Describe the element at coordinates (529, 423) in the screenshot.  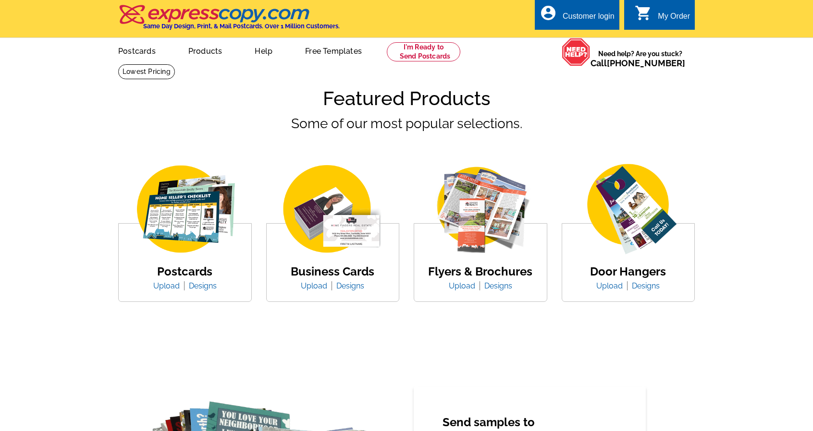
I see `h4: Send samples to` at that location.